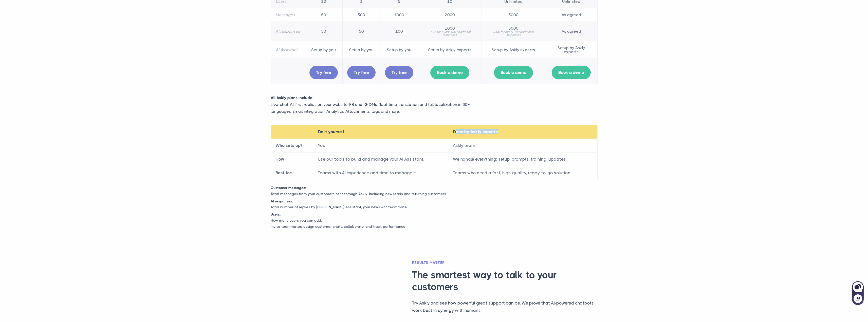 Image resolution: width=868 pixels, height=322 pixels. I want to click on h3: The smartest way to talk to your customers, so click(505, 281).